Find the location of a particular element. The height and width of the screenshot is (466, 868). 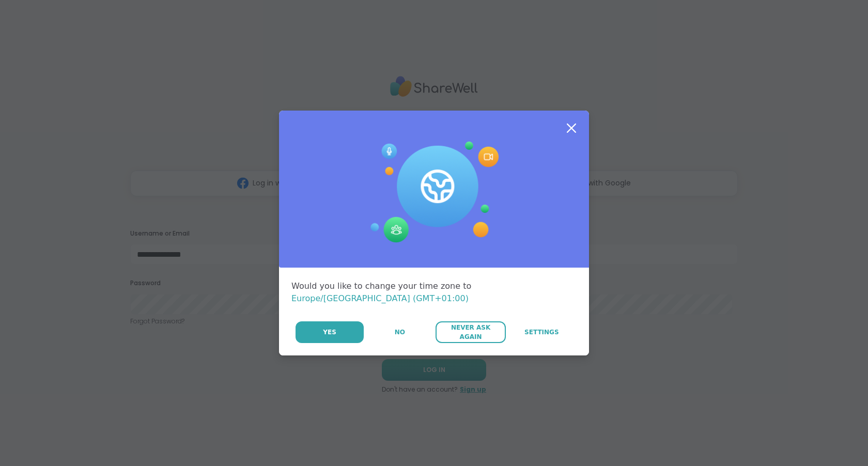

a: Settings is located at coordinates (541, 332).